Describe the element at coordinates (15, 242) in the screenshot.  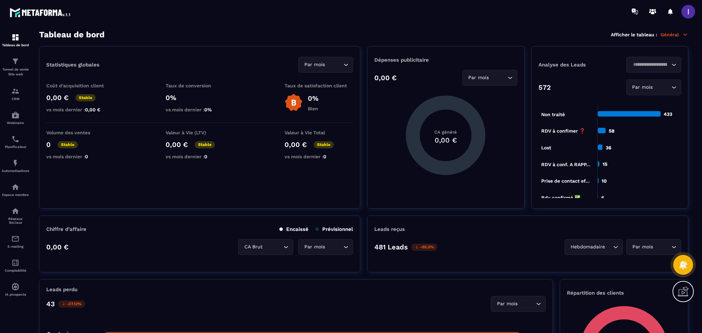
I see `a: emailemailE-mailing` at that location.